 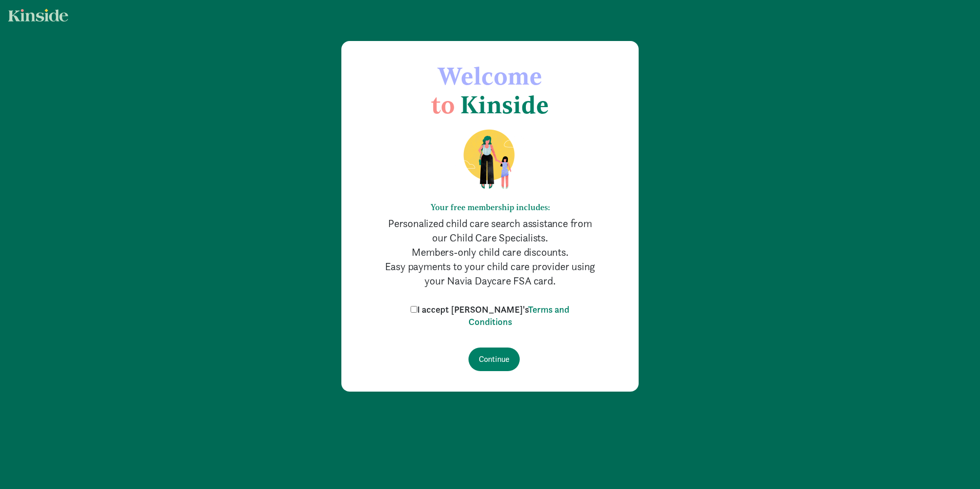 I want to click on input: Continue, so click(x=494, y=359).